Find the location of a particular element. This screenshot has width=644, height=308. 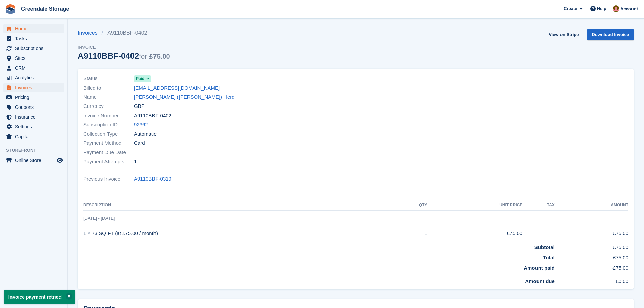

span: Automatic is located at coordinates (145, 134).